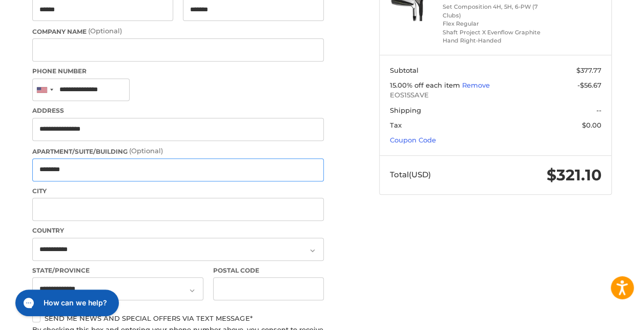 This screenshot has height=330, width=644. What do you see at coordinates (404, 70) in the screenshot?
I see `span: Subtotal` at bounding box center [404, 70].